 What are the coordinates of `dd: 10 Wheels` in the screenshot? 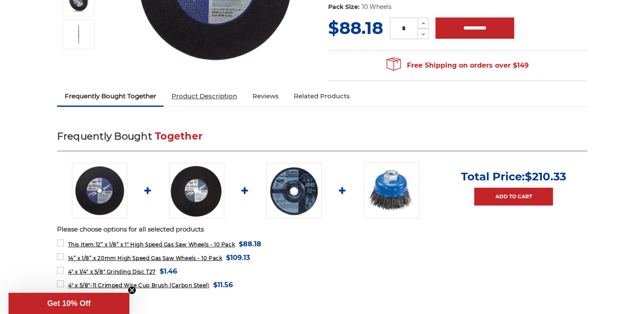 It's located at (376, 7).